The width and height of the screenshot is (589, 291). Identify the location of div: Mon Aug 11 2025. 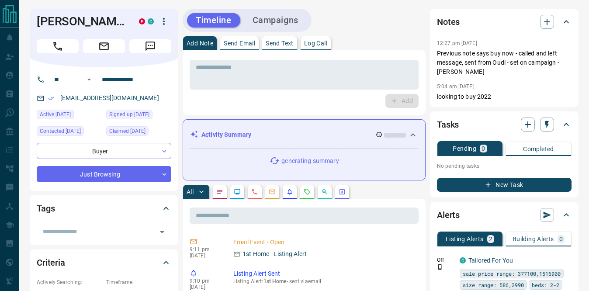
(69, 116).